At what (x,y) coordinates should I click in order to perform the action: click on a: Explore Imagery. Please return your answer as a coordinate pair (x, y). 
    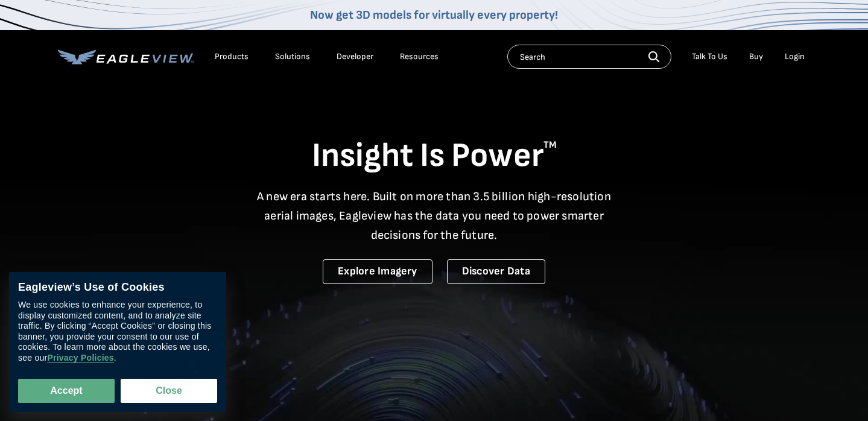
    Looking at the image, I should click on (377, 271).